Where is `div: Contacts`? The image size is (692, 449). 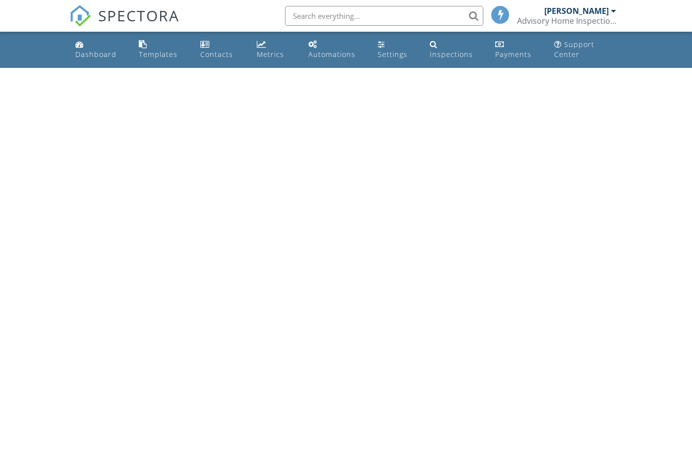
div: Contacts is located at coordinates (217, 54).